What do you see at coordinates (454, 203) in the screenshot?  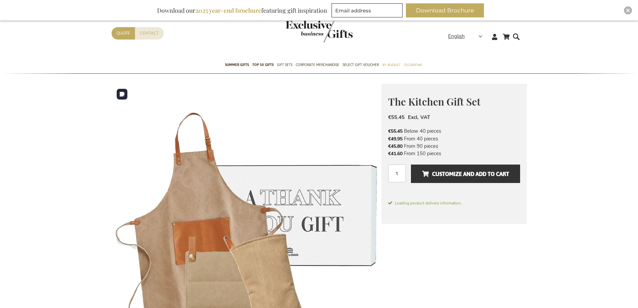 I see `span: Loading product delivery information.` at bounding box center [454, 203].